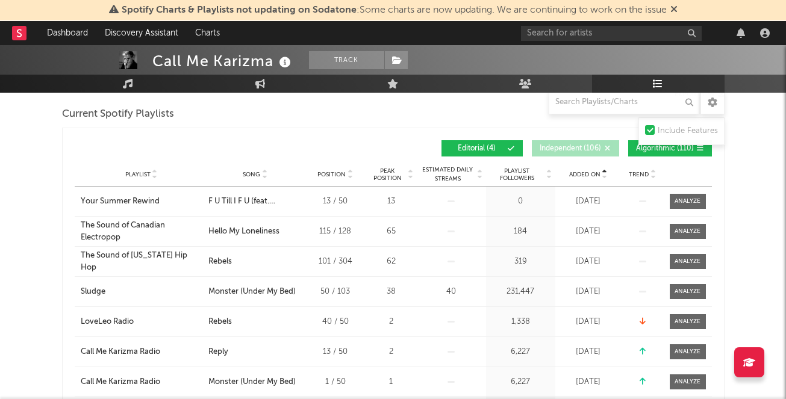 The height and width of the screenshot is (399, 786). What do you see at coordinates (336, 383) in the screenshot?
I see `div: 1 / 50` at bounding box center [336, 383].